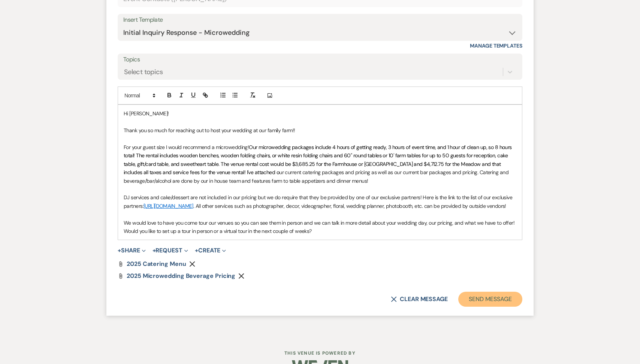 The height and width of the screenshot is (364, 640). What do you see at coordinates (320, 59) in the screenshot?
I see `label: Topics` at bounding box center [320, 59].